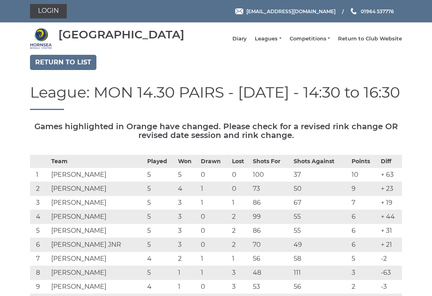 Image resolution: width=432 pixels, height=296 pixels. What do you see at coordinates (271, 161) in the screenshot?
I see `th: Shots For` at bounding box center [271, 161].